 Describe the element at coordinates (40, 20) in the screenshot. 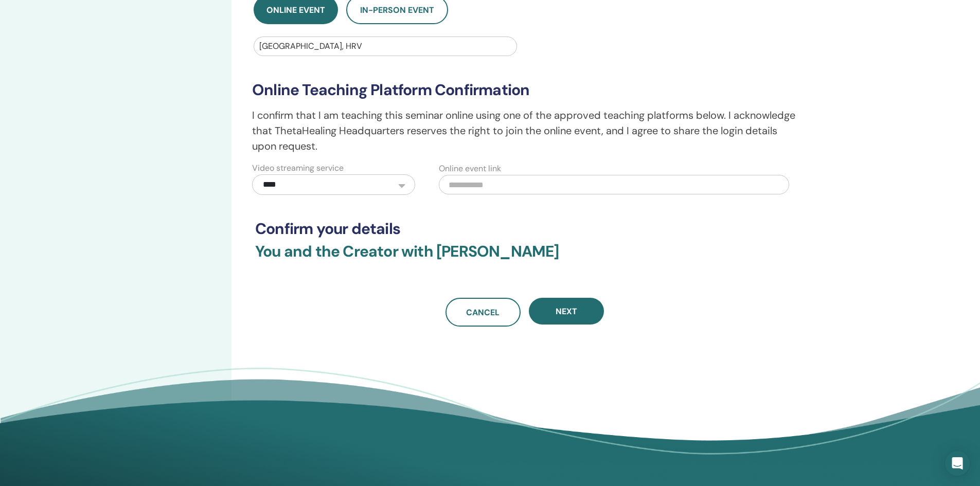

I see `div: v 4.0.25` at that location.